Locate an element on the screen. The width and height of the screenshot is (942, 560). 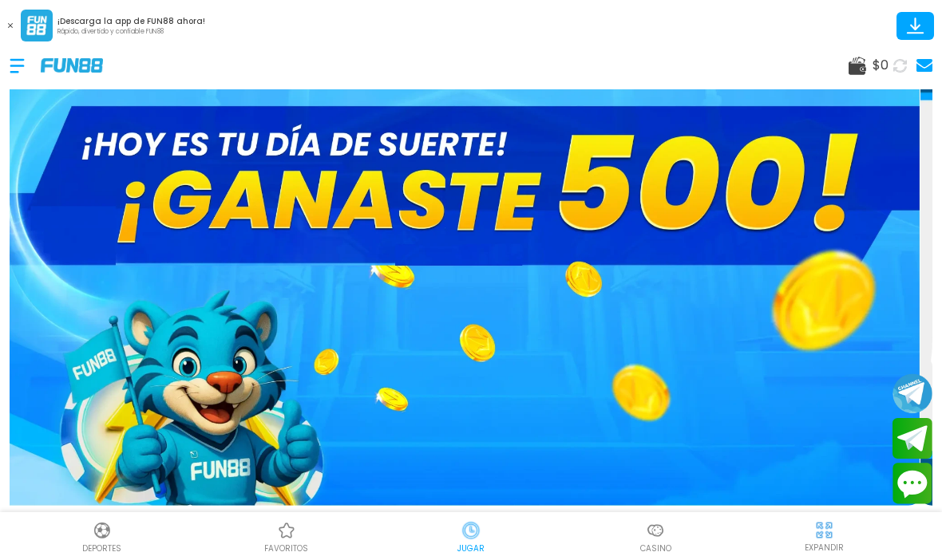
p: Casino is located at coordinates (655, 548).